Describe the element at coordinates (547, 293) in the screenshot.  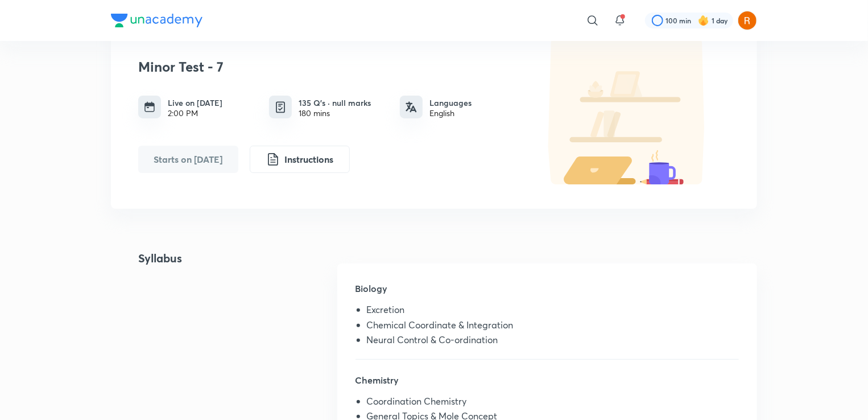
I see `h5: Biology` at that location.